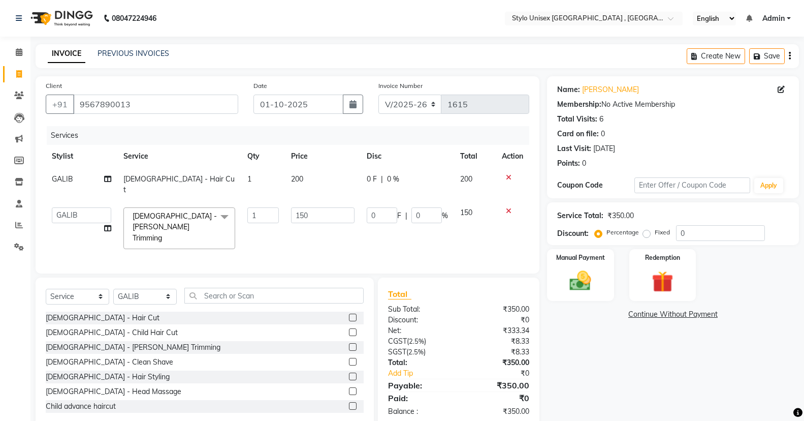 The width and height of the screenshot is (804, 421). I want to click on span: SGST, so click(397, 351).